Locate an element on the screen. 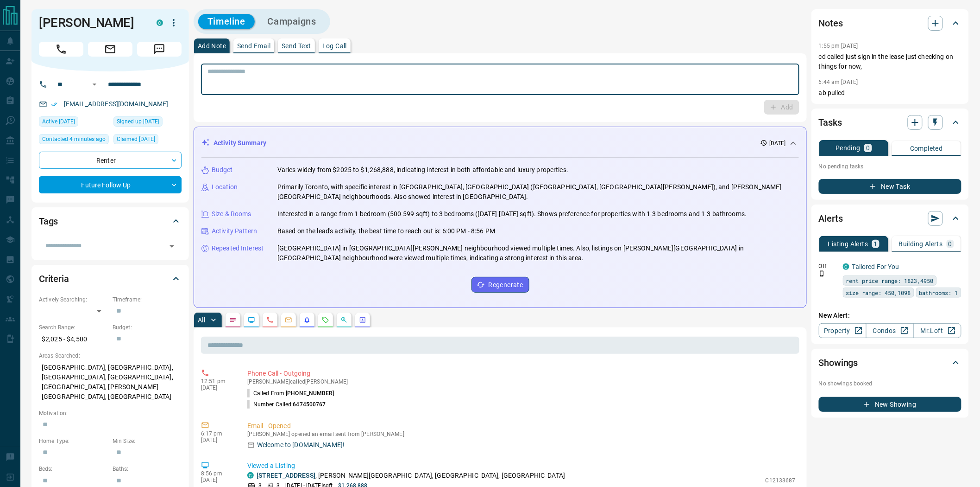 The image size is (980, 487). p: No showings booked is located at coordinates (890, 383).